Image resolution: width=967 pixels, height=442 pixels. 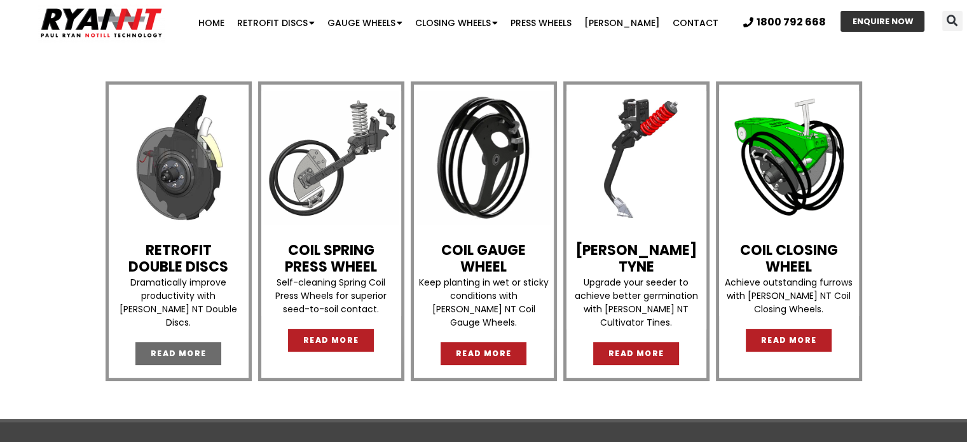 What do you see at coordinates (276, 23) in the screenshot?
I see `a: Retrofit Discs` at bounding box center [276, 23].